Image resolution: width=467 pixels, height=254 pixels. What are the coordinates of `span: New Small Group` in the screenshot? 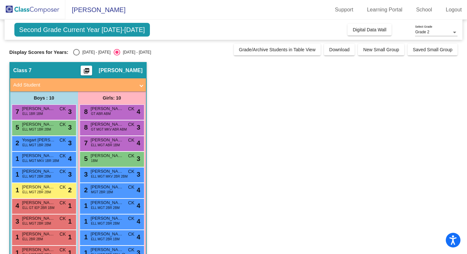 It's located at (381, 50).